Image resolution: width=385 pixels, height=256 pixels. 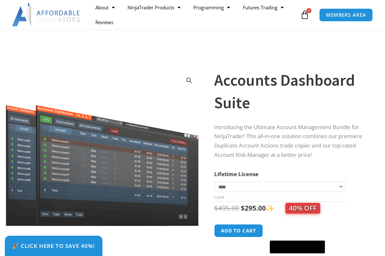 What do you see at coordinates (54, 245) in the screenshot?
I see `span: 🎉 Click Here to save 40%!` at bounding box center [54, 245].